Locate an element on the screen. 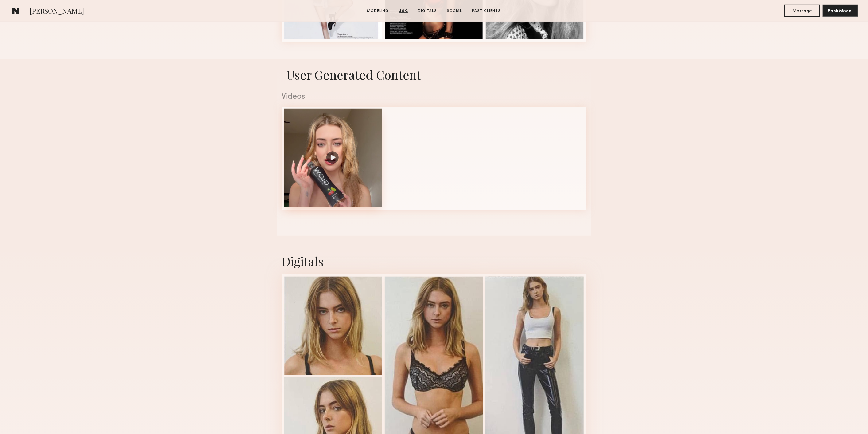  div: Videos is located at coordinates (434, 97).